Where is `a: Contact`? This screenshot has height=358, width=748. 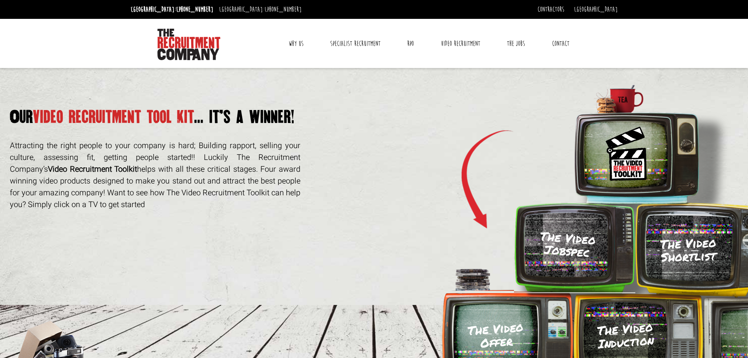
a: Contact is located at coordinates (561, 44).